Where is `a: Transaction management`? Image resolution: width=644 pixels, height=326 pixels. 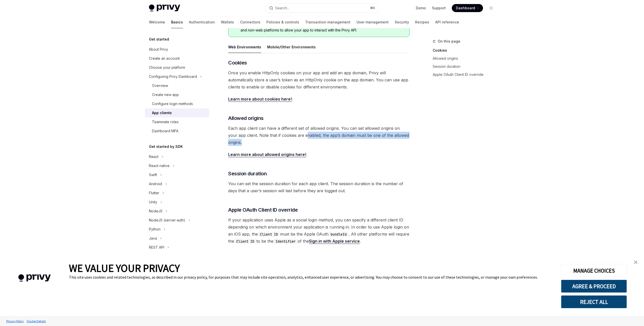
a: Transaction management is located at coordinates (328, 22).